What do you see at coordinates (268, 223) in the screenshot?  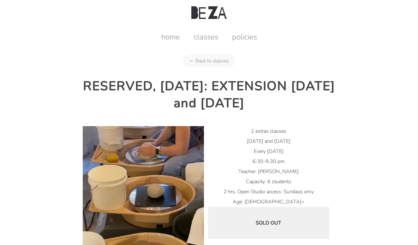 I see `div: SOLD OUT` at bounding box center [268, 223].